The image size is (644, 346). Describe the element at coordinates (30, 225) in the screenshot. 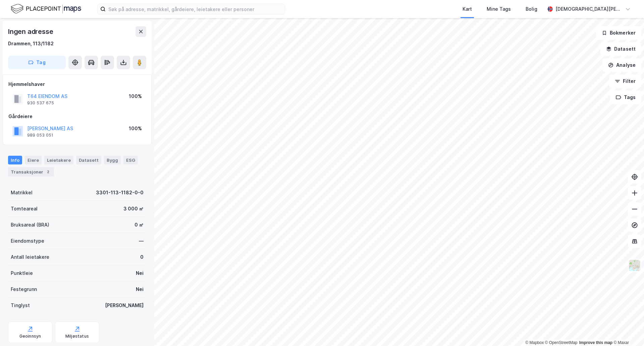

I see `div: Bruksareal (BRA)` at that location.